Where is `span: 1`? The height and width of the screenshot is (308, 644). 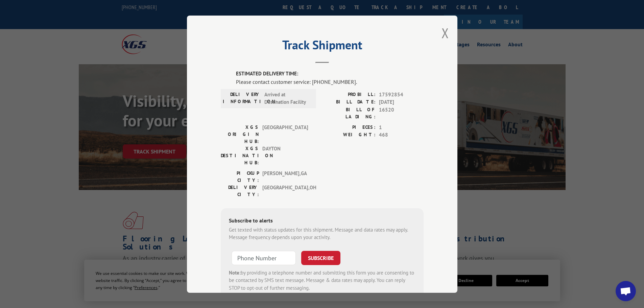 span: 1 is located at coordinates (401, 127).